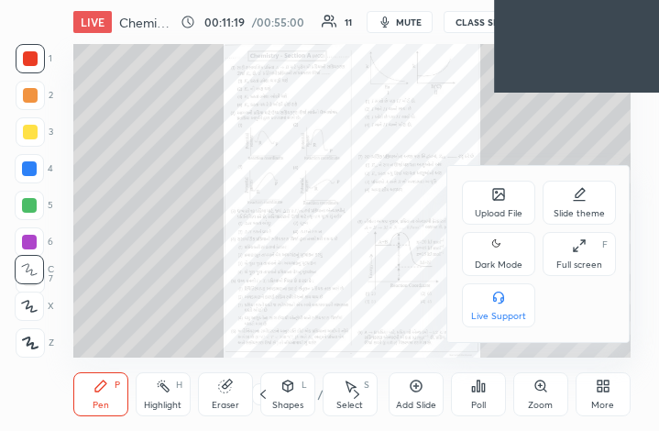  Describe the element at coordinates (499, 265) in the screenshot. I see `div: Dark Mode` at that location.